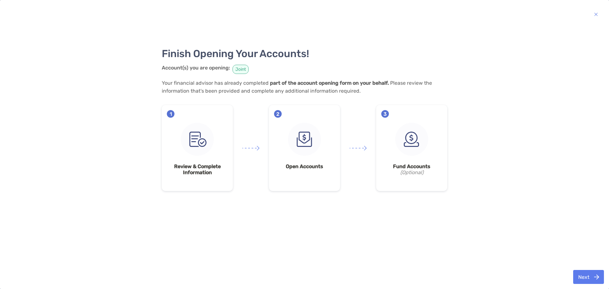  Describe the element at coordinates (412, 172) in the screenshot. I see `i: (Optional)` at that location.